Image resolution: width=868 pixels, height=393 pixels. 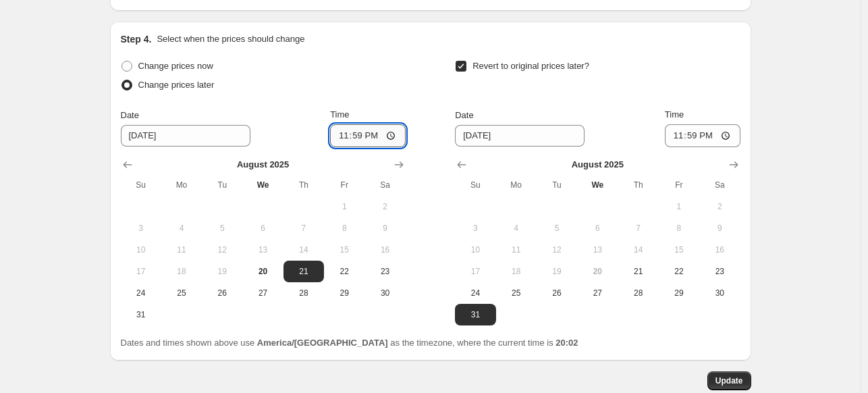 What do you see at coordinates (141, 250) in the screenshot?
I see `span: 10` at bounding box center [141, 250].